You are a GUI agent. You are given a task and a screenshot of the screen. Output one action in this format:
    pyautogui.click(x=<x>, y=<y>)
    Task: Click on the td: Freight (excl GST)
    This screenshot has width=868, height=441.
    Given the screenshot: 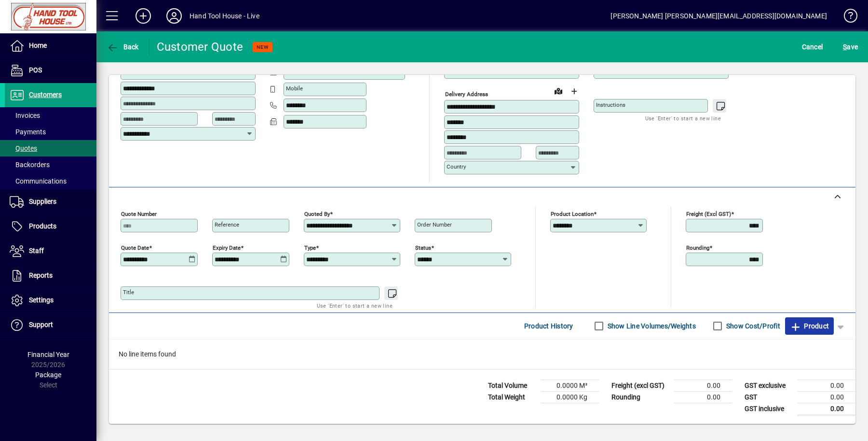 What is the action you would take?
    pyautogui.click(x=640, y=385)
    